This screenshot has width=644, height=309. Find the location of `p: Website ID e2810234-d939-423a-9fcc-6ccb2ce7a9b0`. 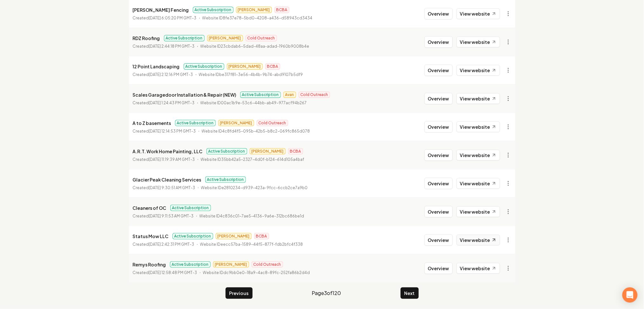

p: Website ID e2810234-d939-423a-9fcc-6ccb2ce7a9b0 is located at coordinates (255, 188).